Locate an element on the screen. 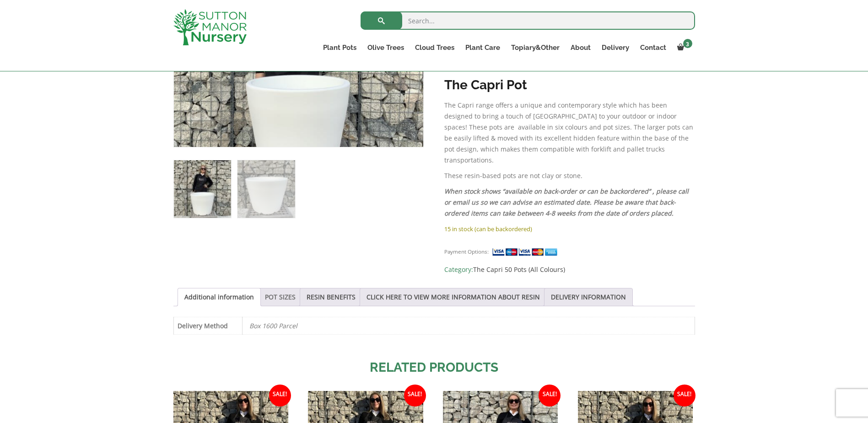 This screenshot has height=423, width=868. img: The Capri Pot 50 Colour Snow White - Image 2 is located at coordinates (266, 189).